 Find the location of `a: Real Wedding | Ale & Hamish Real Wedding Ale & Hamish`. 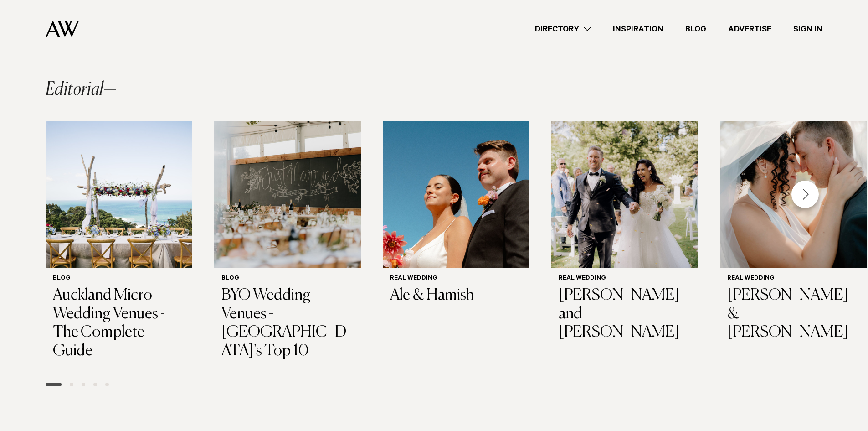

a: Real Wedding | Ale & Hamish Real Wedding Ale & Hamish is located at coordinates (456, 216).